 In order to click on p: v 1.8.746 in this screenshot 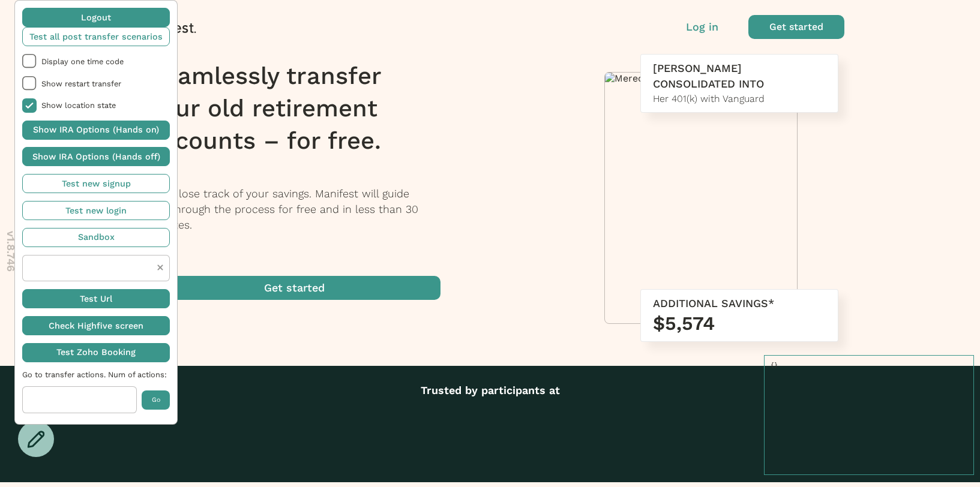, I will do `click(11, 251)`.